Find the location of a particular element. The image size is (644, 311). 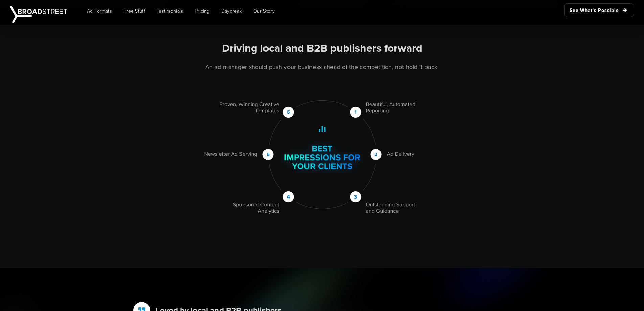

span: Daybreak is located at coordinates (231, 11).